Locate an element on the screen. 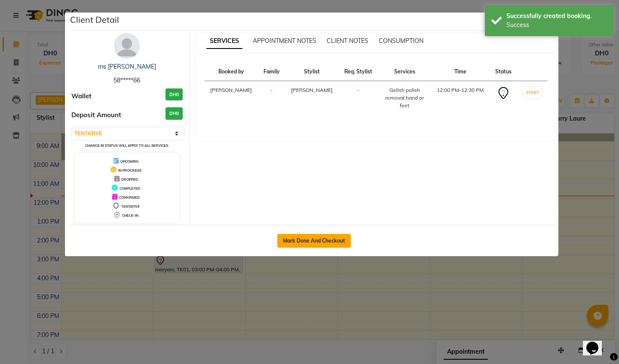  div: Gelish polish removal hand or feet is located at coordinates (404, 98).